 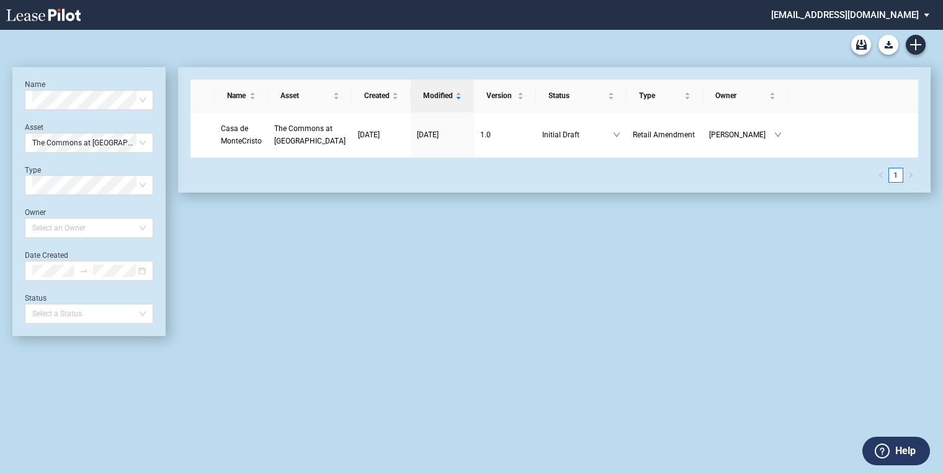 I want to click on span: right, so click(x=911, y=175).